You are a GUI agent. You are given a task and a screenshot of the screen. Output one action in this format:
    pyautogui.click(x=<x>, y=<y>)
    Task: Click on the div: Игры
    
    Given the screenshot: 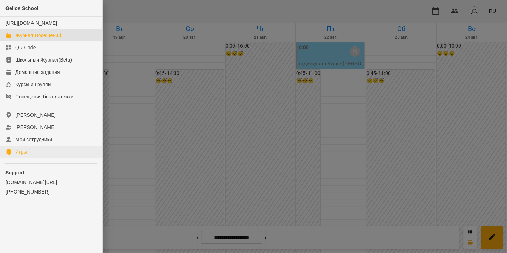 What is the action you would take?
    pyautogui.click(x=21, y=152)
    